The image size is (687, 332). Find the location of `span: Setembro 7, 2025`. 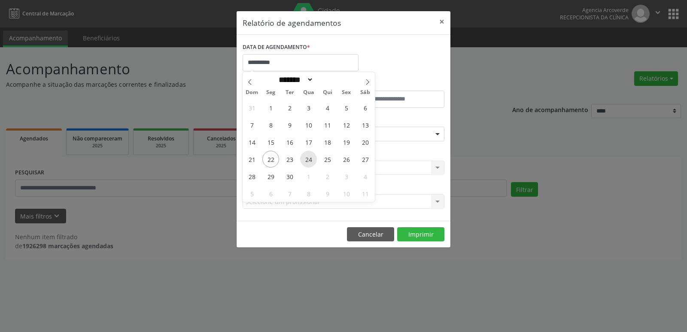

span: Setembro 7, 2025 is located at coordinates (252, 124).